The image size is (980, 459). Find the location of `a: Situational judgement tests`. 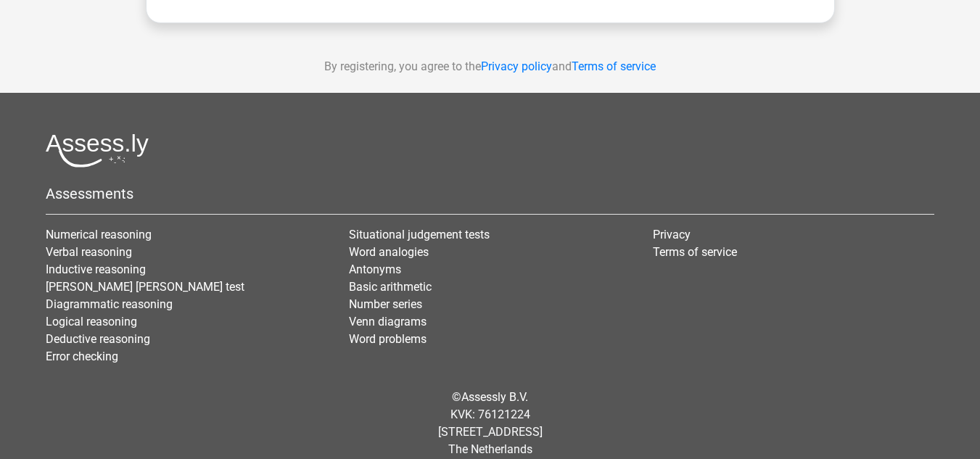

a: Situational judgement tests is located at coordinates (419, 234).